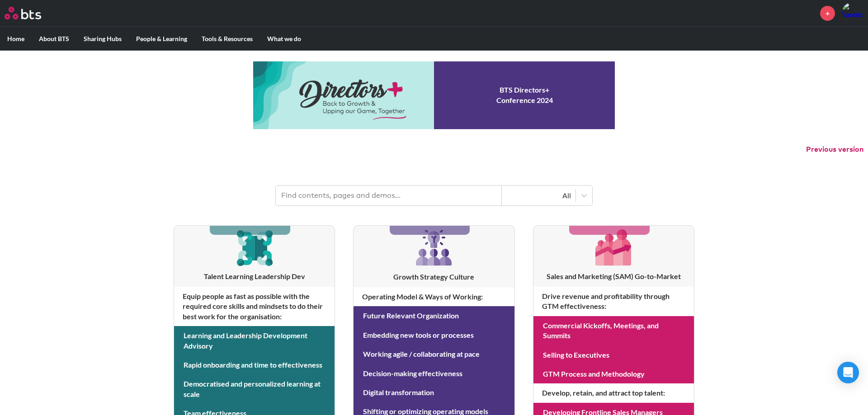 The width and height of the screenshot is (868, 415). I want to click on img: Yannick Kunz, so click(853, 13).